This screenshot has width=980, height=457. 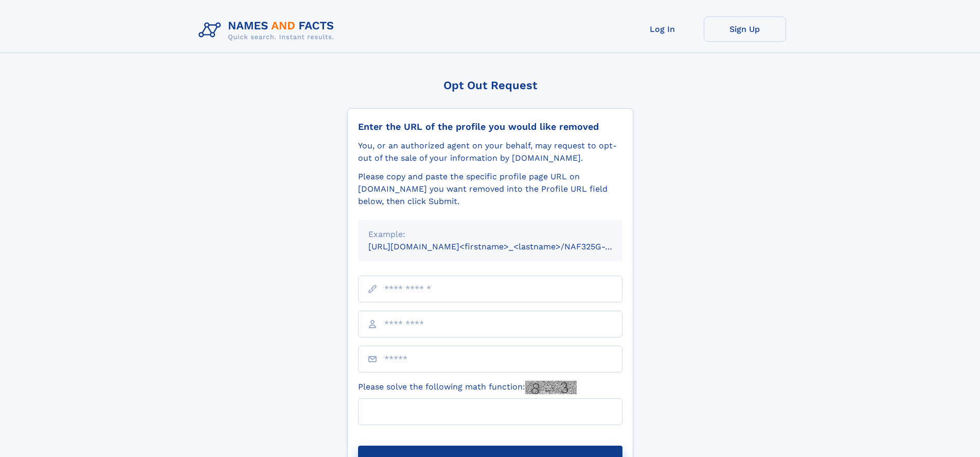 What do you see at coordinates (662, 29) in the screenshot?
I see `a: Log In` at bounding box center [662, 29].